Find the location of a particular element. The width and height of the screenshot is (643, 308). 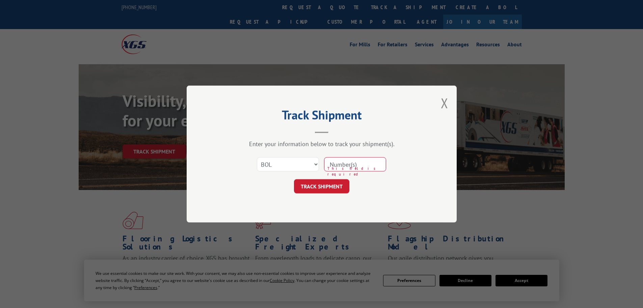

span: This field is required is located at coordinates (357, 171).